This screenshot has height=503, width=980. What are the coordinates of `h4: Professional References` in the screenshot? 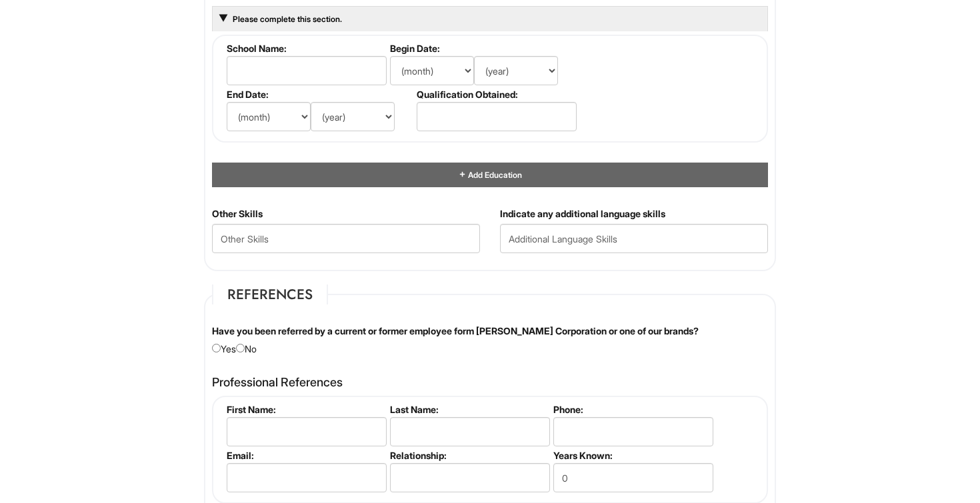 It's located at (490, 382).